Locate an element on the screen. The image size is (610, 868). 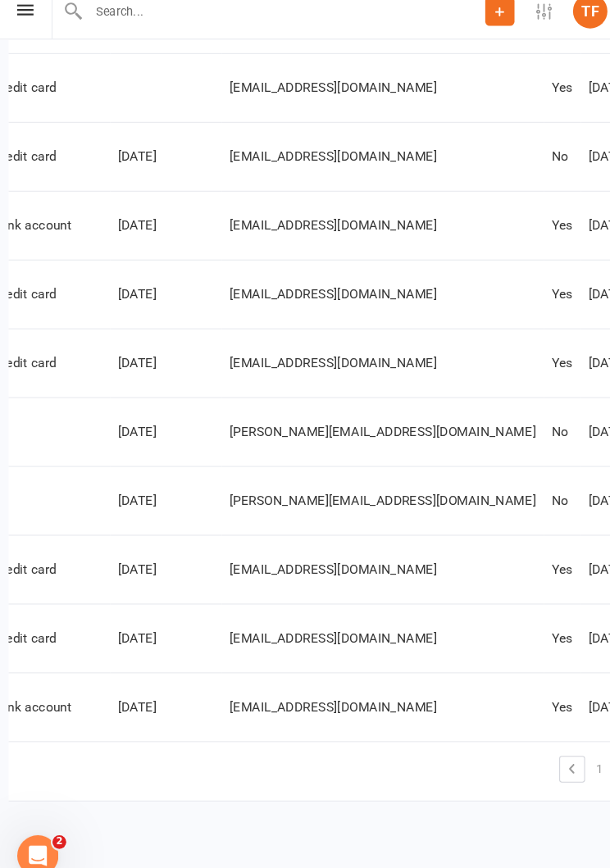
a: 1 is located at coordinates (571, 750).